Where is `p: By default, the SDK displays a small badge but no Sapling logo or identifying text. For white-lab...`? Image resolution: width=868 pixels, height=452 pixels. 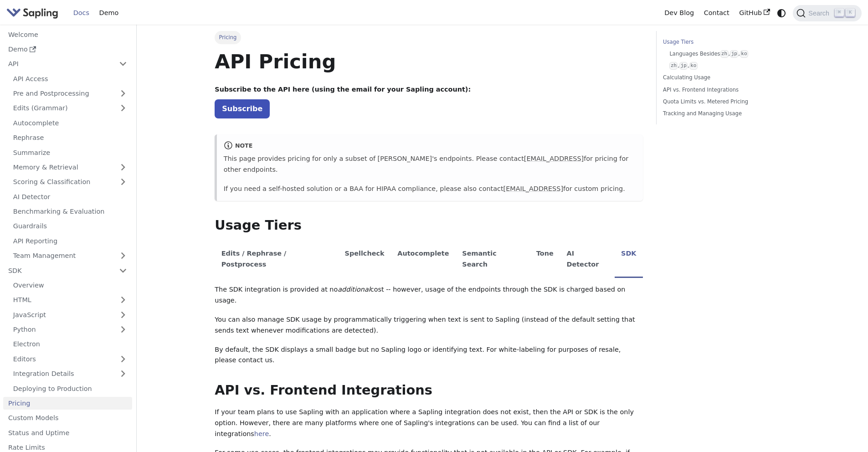
p: By default, the SDK displays a small badge but no Sapling logo or identifying text. For white-lab... is located at coordinates (429, 356).